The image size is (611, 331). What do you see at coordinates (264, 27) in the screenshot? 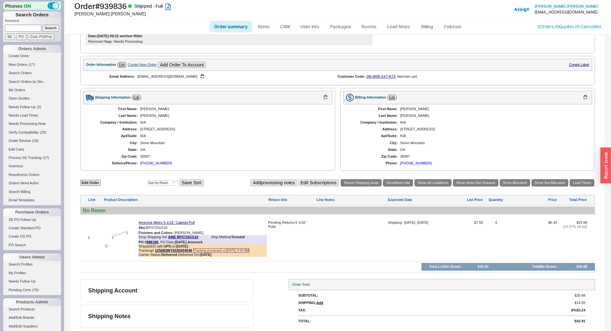
I see `a: Items` at bounding box center [264, 27].